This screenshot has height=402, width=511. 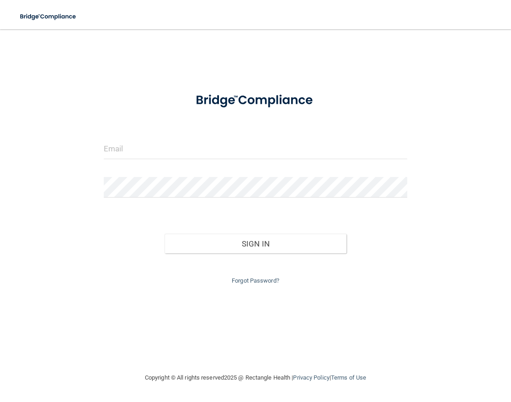 What do you see at coordinates (311, 377) in the screenshot?
I see `a: Privacy Policy` at bounding box center [311, 377].